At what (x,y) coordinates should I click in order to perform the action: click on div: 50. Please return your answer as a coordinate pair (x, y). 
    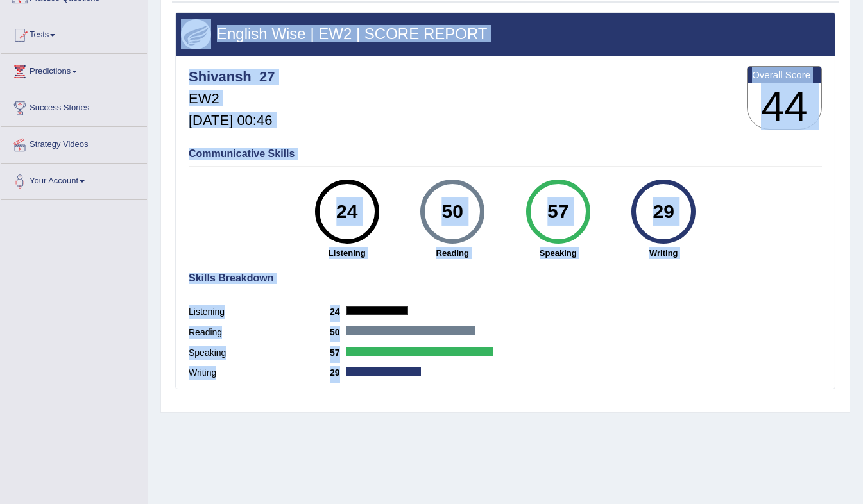
    Looking at the image, I should click on (453, 212).